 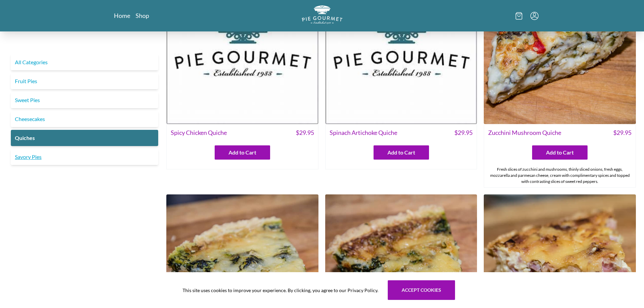 I want to click on button: Menu, so click(x=534, y=16).